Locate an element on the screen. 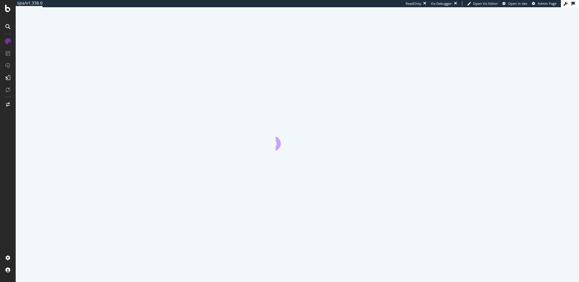  div: animation is located at coordinates (297, 140).